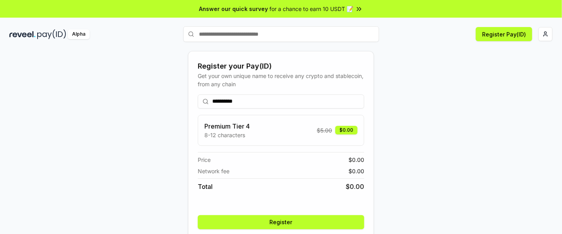 This screenshot has height=234, width=562. I want to click on span: for a chance to earn 10 USDT 📝, so click(312, 9).